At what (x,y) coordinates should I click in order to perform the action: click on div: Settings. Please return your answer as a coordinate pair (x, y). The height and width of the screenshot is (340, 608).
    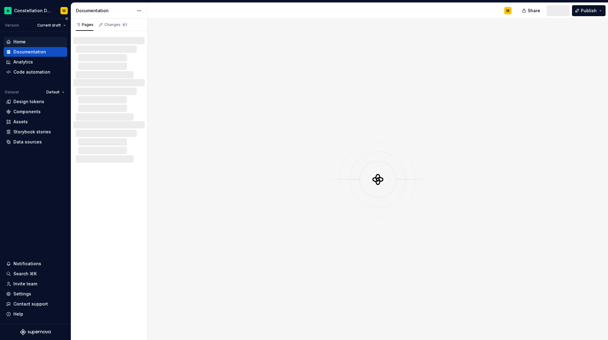
    Looking at the image, I should click on (22, 294).